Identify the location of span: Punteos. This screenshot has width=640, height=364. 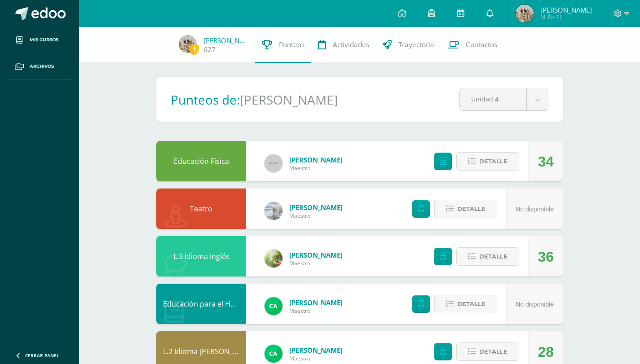
(291, 45).